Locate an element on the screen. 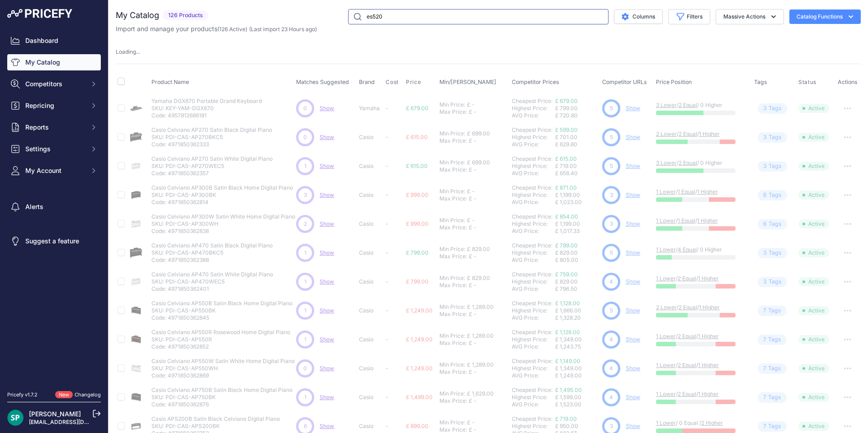 This screenshot has height=433, width=868. nav: Sidebar is located at coordinates (54, 206).